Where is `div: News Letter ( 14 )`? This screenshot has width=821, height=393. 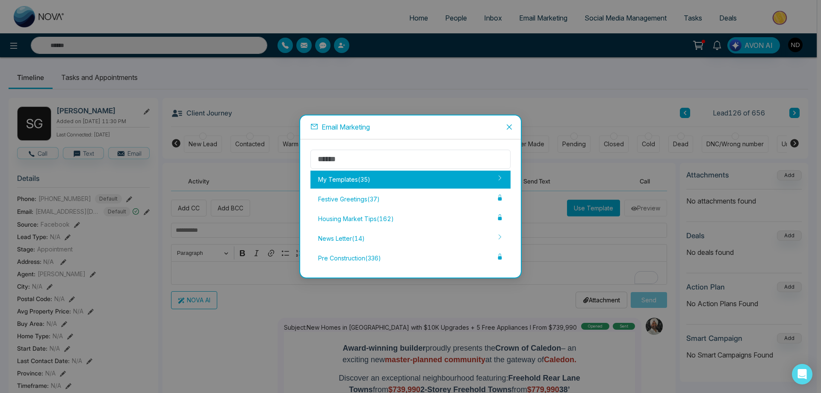
div: News Letter ( 14 ) is located at coordinates (410, 238).